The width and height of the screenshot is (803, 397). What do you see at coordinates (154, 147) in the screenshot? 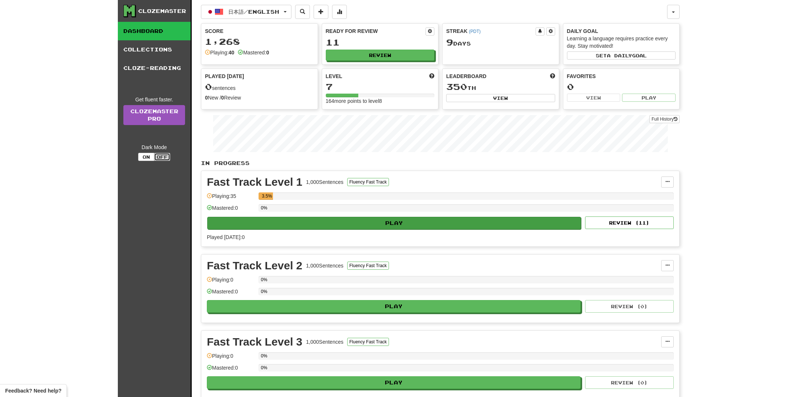
I see `div: Dark Mode` at bounding box center [154, 147].